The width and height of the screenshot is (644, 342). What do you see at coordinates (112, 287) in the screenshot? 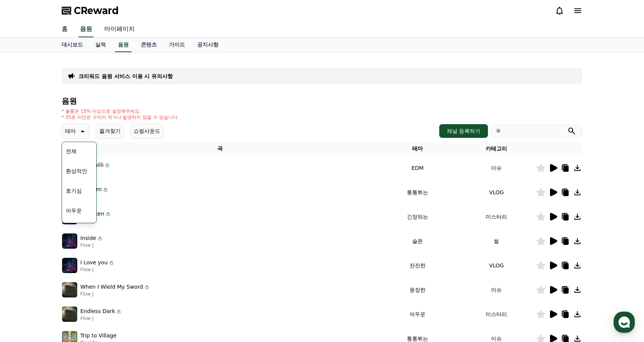
I see `p: When I Wield My Sword` at bounding box center [112, 287].